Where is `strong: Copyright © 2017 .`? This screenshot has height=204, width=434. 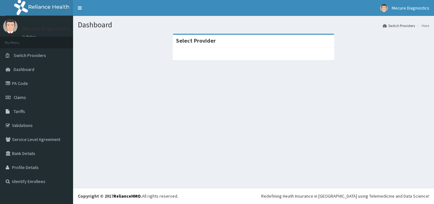 strong: Copyright © 2017 . is located at coordinates (110, 196).